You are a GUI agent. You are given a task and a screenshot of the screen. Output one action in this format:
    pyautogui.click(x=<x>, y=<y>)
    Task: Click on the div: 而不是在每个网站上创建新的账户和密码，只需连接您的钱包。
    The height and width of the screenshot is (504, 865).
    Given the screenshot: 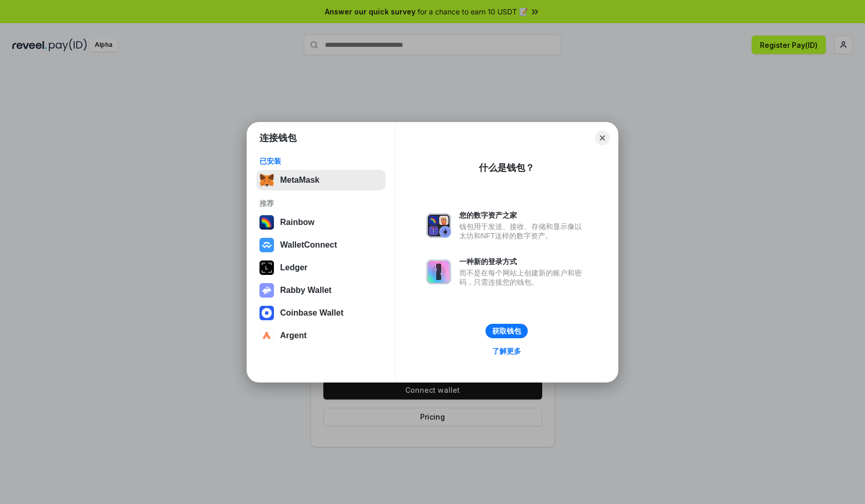 What is the action you would take?
    pyautogui.click(x=523, y=278)
    